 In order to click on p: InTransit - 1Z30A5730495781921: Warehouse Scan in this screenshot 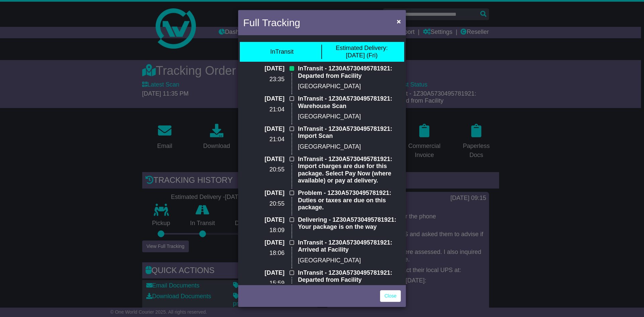, I will do `click(349, 102)`.